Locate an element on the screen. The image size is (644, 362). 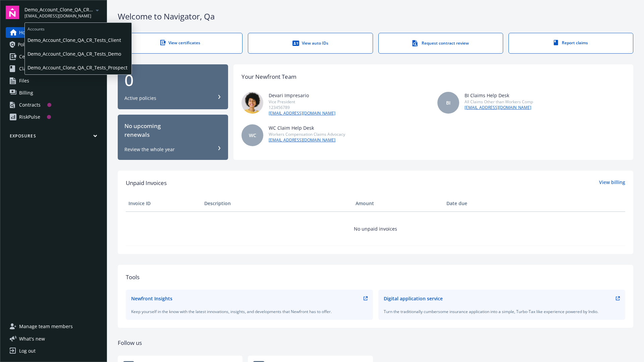
div: Your Newfront Team is located at coordinates (269, 77).